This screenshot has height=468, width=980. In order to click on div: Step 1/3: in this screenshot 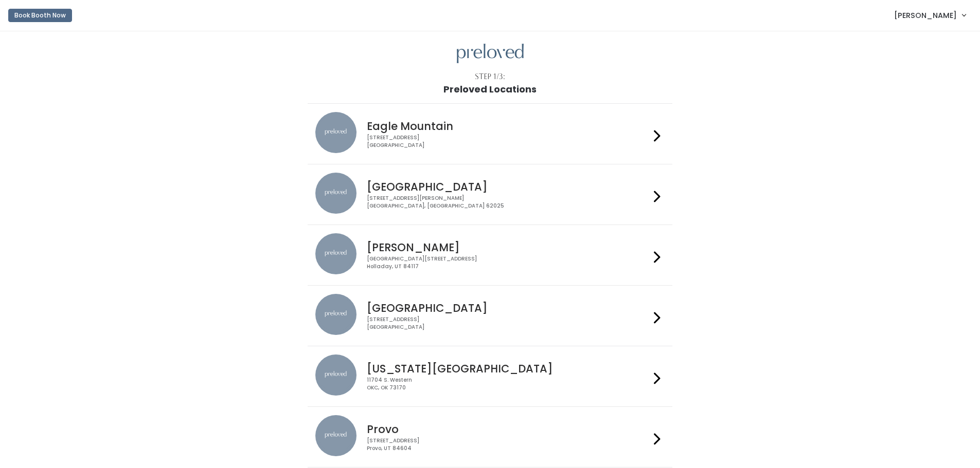, I will do `click(490, 77)`.